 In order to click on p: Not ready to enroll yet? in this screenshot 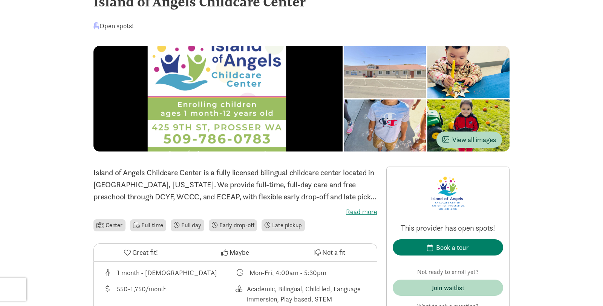, I will do `click(448, 272)`.